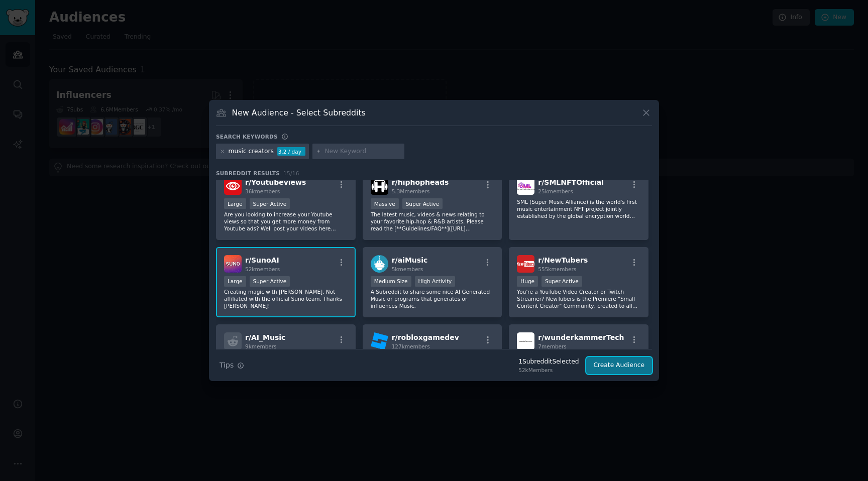  What do you see at coordinates (411, 191) in the screenshot?
I see `span: 5.3M members` at bounding box center [411, 191].